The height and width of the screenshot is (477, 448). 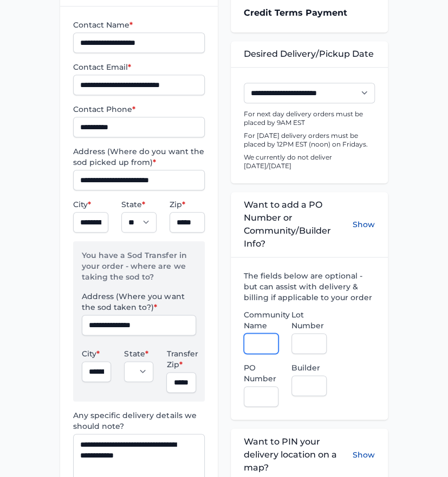 I want to click on p: You have a Sod Transfer in your order - where are we taking the sod to?, so click(x=139, y=270).